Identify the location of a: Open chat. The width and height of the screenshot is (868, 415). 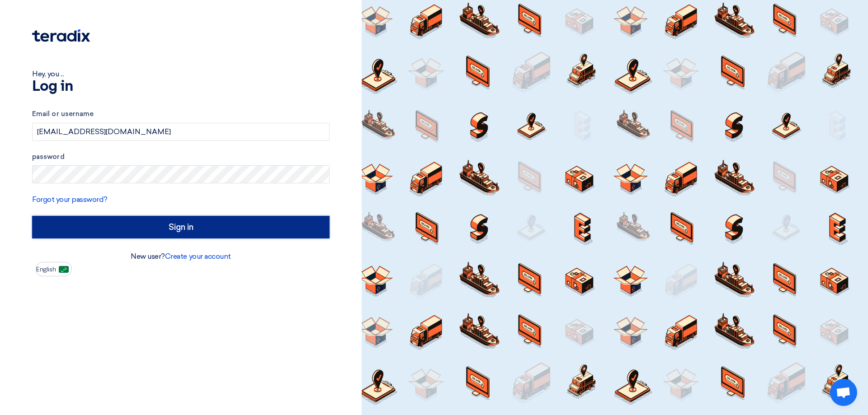
(844, 392).